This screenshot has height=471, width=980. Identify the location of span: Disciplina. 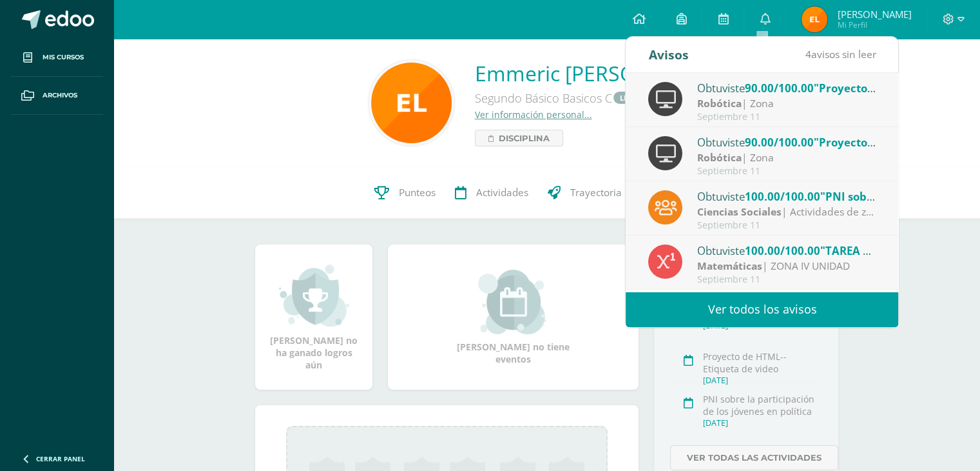
(524, 138).